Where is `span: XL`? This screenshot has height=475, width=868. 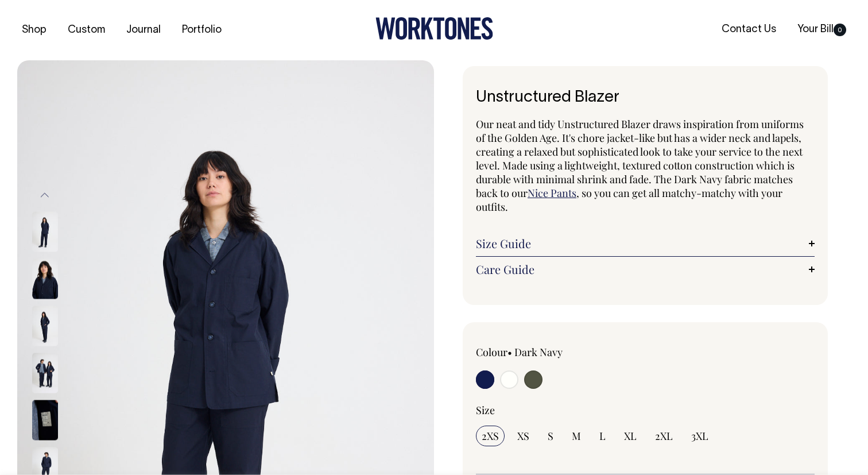
span: XL is located at coordinates (630, 436).